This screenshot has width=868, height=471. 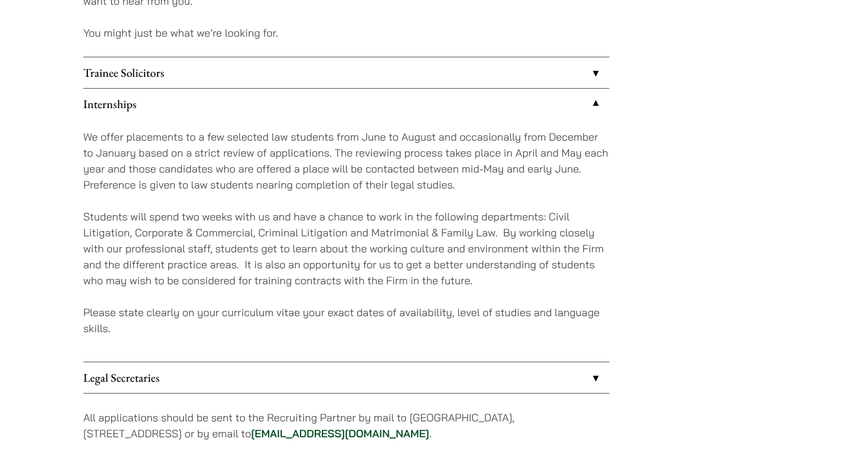 What do you see at coordinates (346, 33) in the screenshot?
I see `p: You might just be what we’re looking for.` at bounding box center [346, 33].